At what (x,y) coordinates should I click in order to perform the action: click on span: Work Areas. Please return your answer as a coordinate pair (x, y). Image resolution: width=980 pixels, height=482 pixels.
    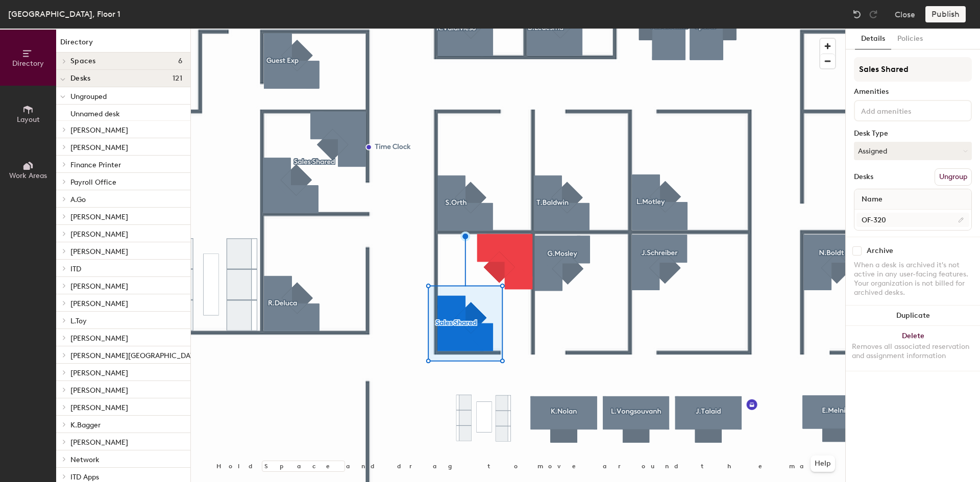
    Looking at the image, I should click on (28, 176).